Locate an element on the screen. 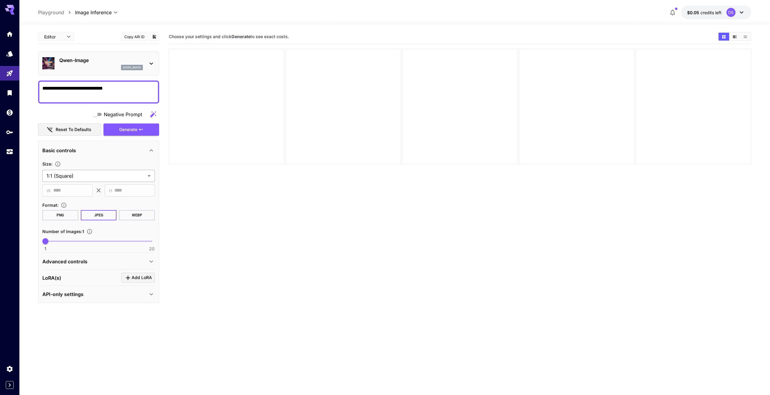 The image size is (770, 395). span: Editor is located at coordinates (54, 37).